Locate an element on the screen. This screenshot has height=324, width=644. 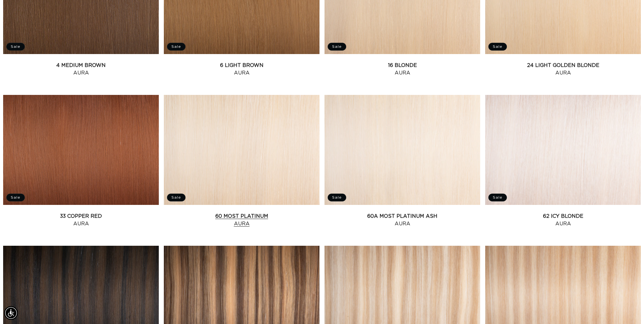
a: 60A Most Platinum Ash Aura is located at coordinates (402, 220).